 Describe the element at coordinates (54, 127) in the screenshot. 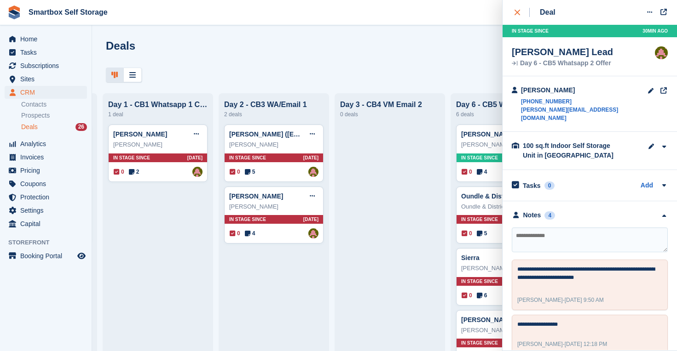

I see `a: Deals 26` at that location.